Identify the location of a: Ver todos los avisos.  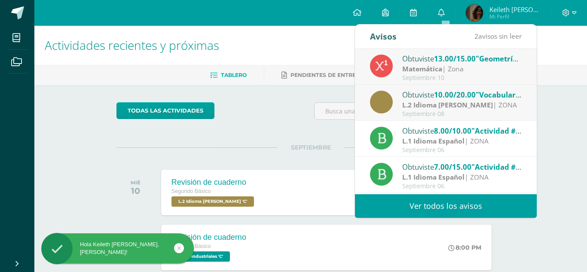
(446, 206).